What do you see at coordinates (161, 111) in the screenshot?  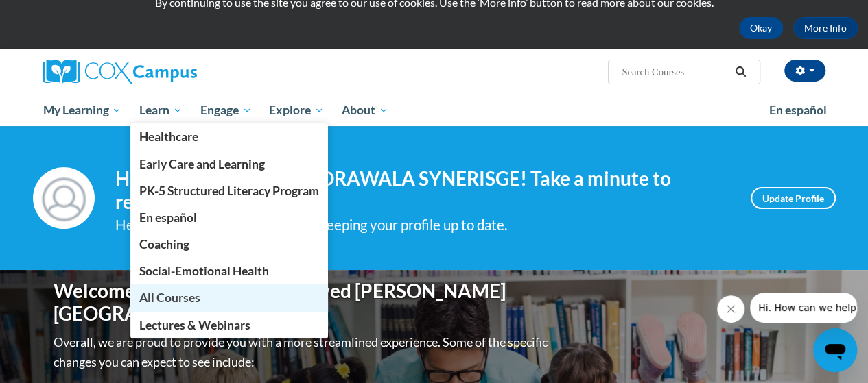 I see `a: Learn` at bounding box center [161, 111].